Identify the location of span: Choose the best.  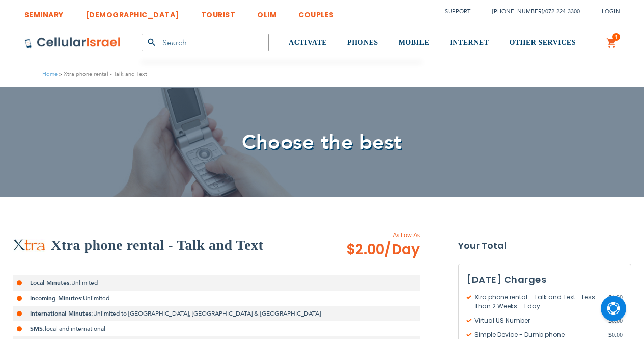
(322, 142).